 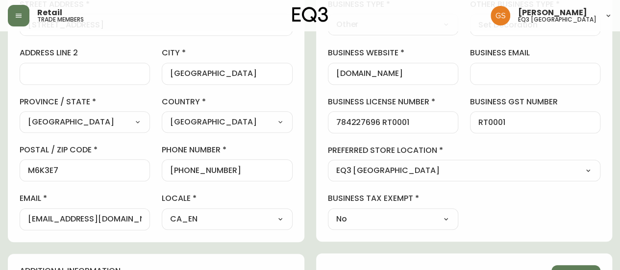 What do you see at coordinates (60, 20) in the screenshot?
I see `h5: trade members` at bounding box center [60, 20].